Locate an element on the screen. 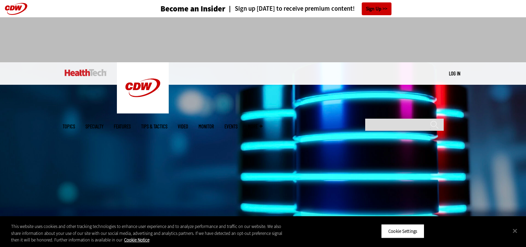 The width and height of the screenshot is (526, 247). button: Close is located at coordinates (515, 231).